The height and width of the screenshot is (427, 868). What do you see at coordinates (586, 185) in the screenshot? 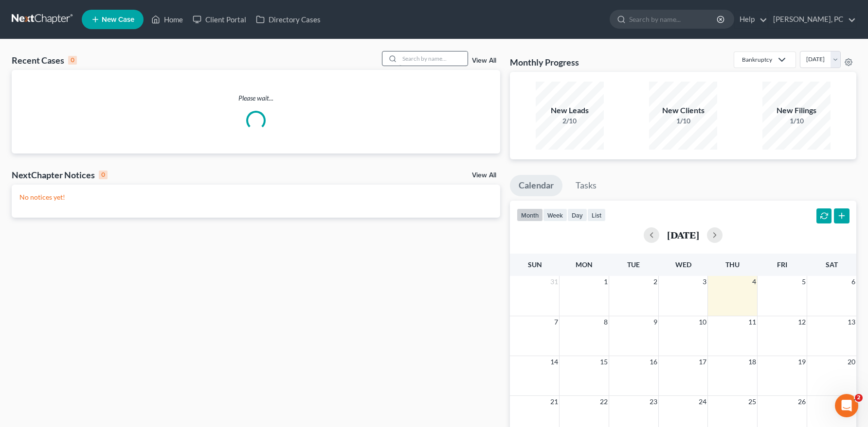
I see `a: Tasks` at bounding box center [586, 185].